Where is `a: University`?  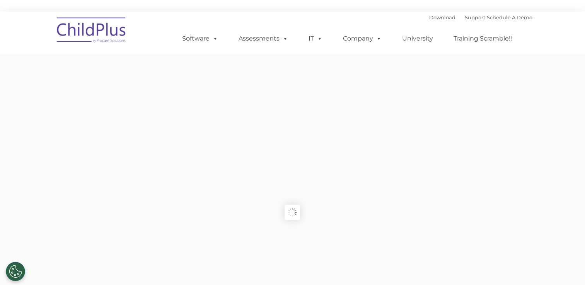 a: University is located at coordinates (417, 39).